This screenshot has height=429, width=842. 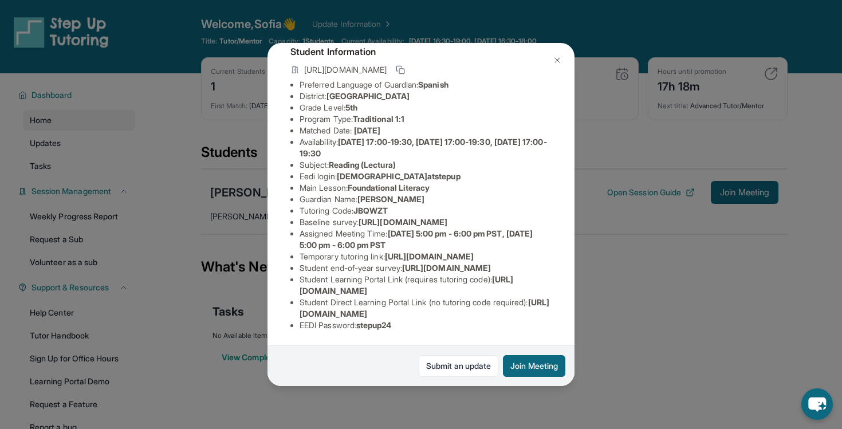 I want to click on span: Foundational Literacy, so click(x=388, y=187).